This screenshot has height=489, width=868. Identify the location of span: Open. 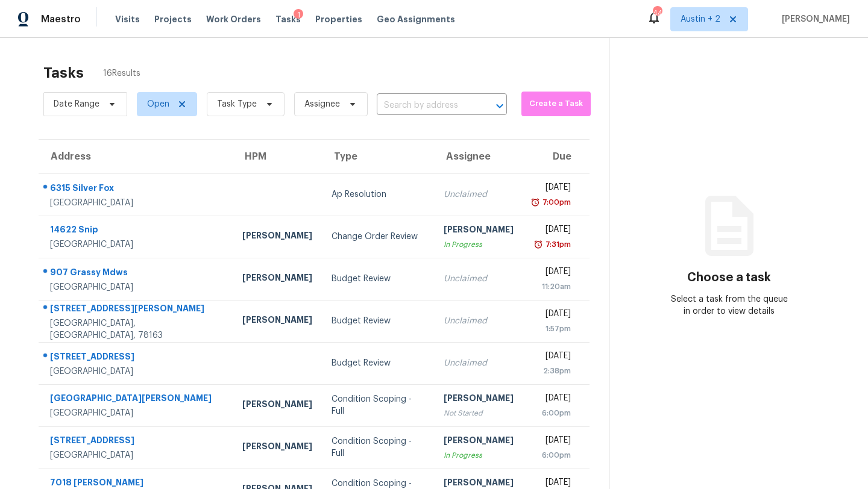
(158, 104).